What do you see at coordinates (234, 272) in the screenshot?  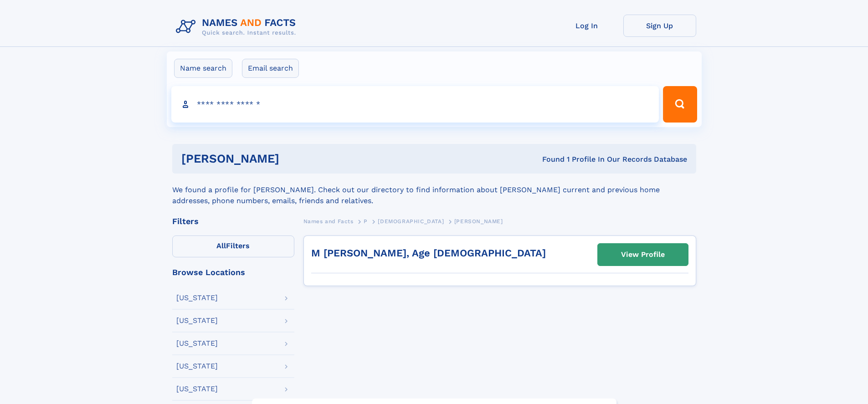 I see `div: Browse Locations` at bounding box center [234, 272].